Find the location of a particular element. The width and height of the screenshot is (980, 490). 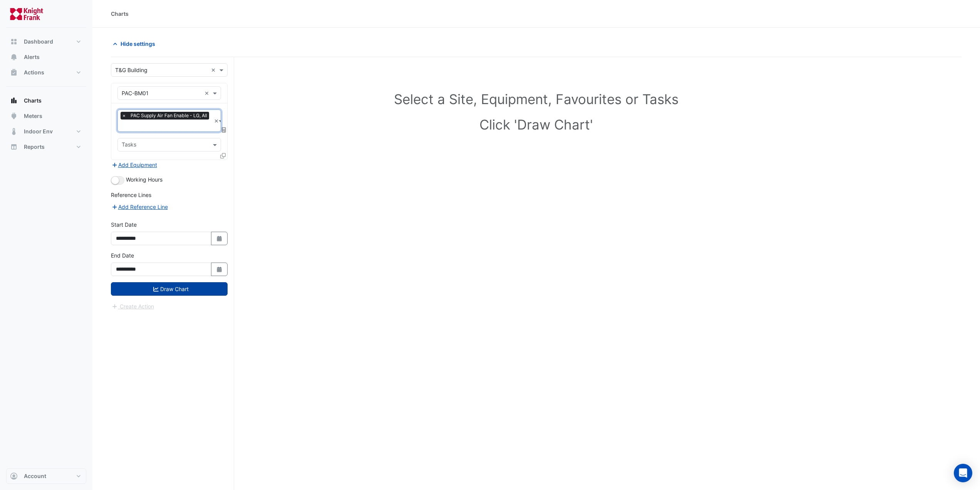

span: Reports is located at coordinates (34, 147).